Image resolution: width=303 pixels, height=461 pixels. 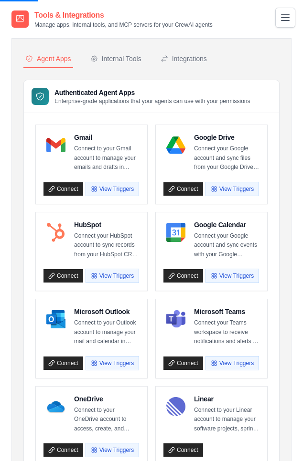 I want to click on p: Connect to your OneDrive account to access, create, and update their files in OneDrive. Increase ..., so click(x=107, y=420).